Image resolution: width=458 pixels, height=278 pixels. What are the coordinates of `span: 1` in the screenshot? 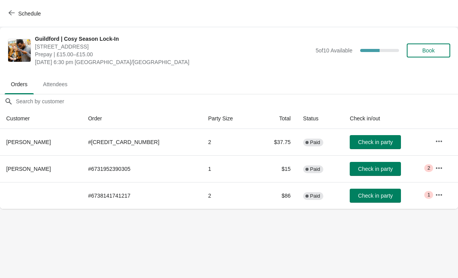 It's located at (429, 195).